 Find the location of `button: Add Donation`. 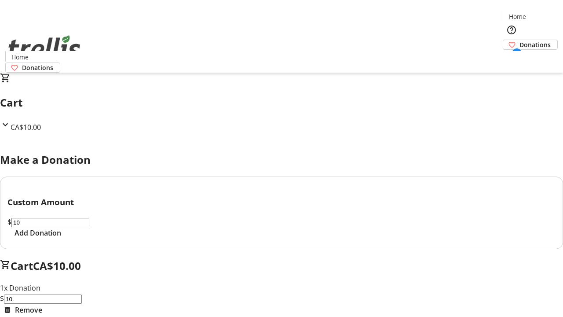

button: Add Donation is located at coordinates (38, 233).